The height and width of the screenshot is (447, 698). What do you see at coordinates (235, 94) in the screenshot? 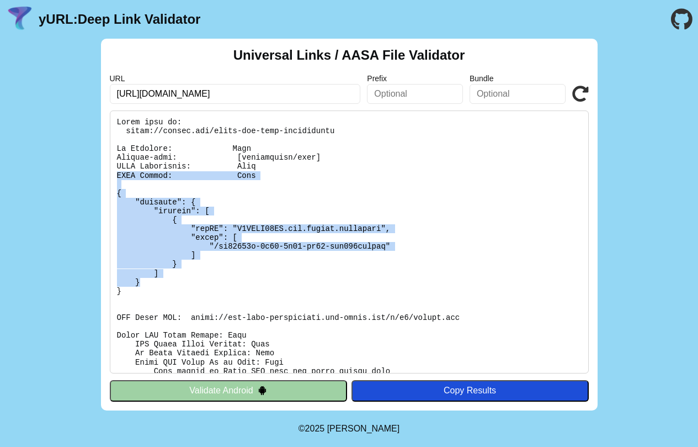
I see `input: Required` at bounding box center [235, 94].